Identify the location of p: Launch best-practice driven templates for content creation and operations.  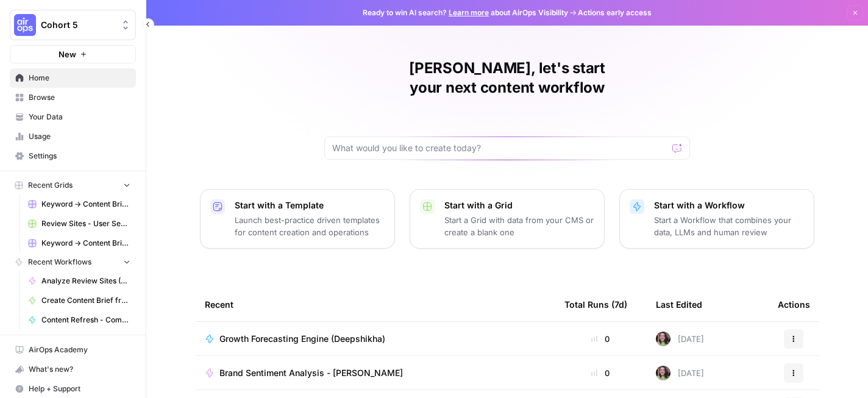
(309, 226).